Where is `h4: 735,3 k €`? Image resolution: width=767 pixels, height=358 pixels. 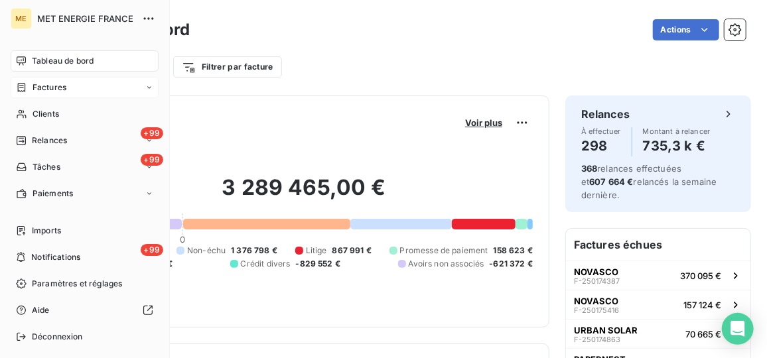 h4: 735,3 k € is located at coordinates (677, 146).